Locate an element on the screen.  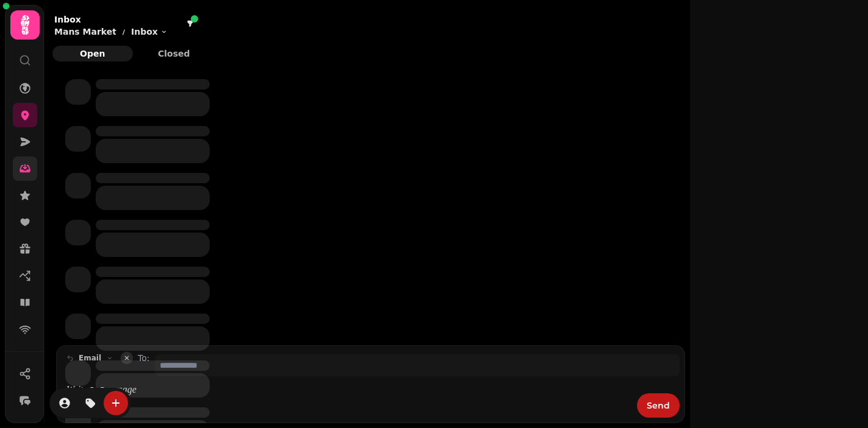
p: Mans Market is located at coordinates (85, 31).